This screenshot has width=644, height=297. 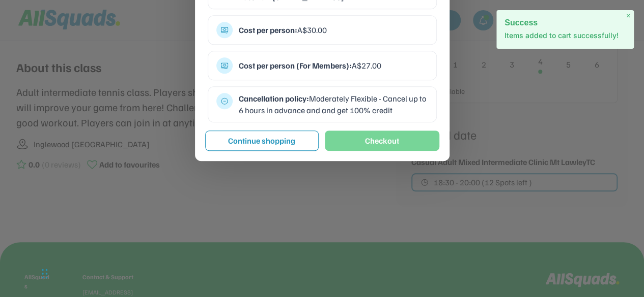 I want to click on div: Moderately Flexible - Cancel up to 6 hours in advance and and get 100% credit, so click(x=334, y=104).